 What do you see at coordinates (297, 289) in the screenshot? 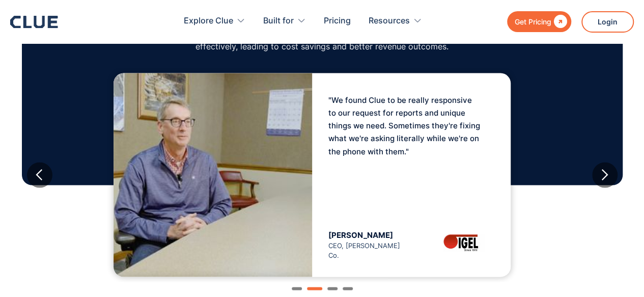
I see `div: Show slide 1 of 4` at bounding box center [297, 289].